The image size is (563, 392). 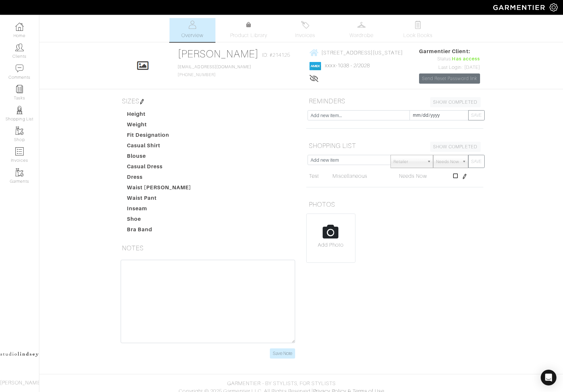 I want to click on h5: PHOTOS, so click(x=395, y=204).